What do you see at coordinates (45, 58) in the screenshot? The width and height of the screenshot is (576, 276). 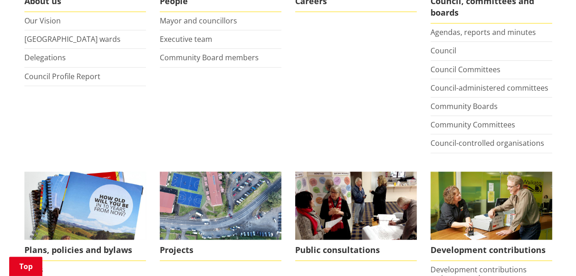 I see `a: Delegations` at bounding box center [45, 58].